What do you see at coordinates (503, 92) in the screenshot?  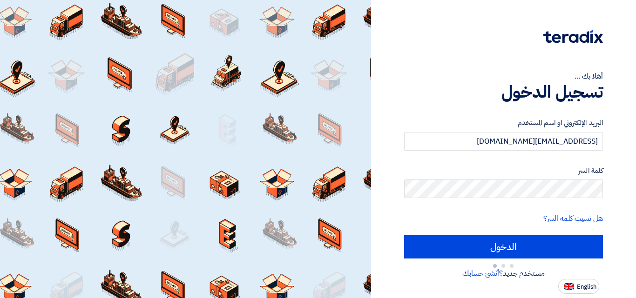 I see `h1: تسجيل الدخول` at bounding box center [503, 92].